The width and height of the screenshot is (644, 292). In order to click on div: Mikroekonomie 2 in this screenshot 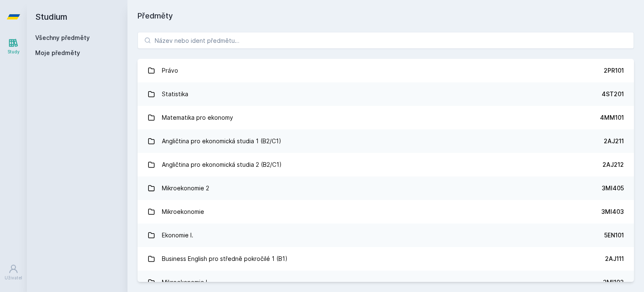, I will do `click(186, 188)`.